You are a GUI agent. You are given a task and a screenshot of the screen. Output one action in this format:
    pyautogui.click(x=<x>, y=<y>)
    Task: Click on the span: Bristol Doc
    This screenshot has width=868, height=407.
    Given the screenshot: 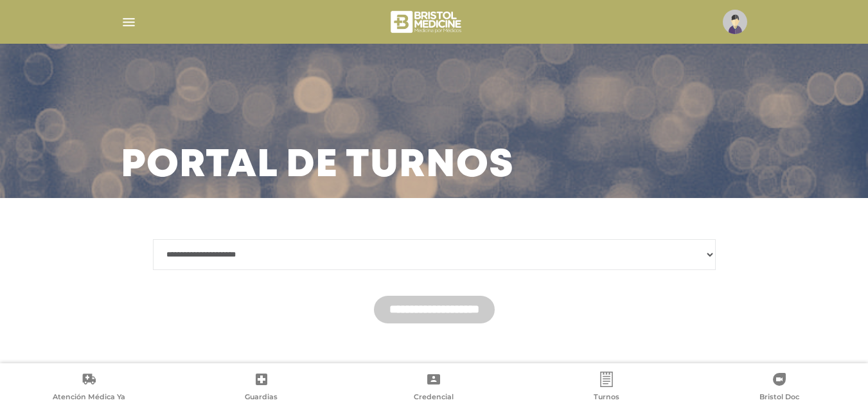 What is the action you would take?
    pyautogui.click(x=780, y=398)
    